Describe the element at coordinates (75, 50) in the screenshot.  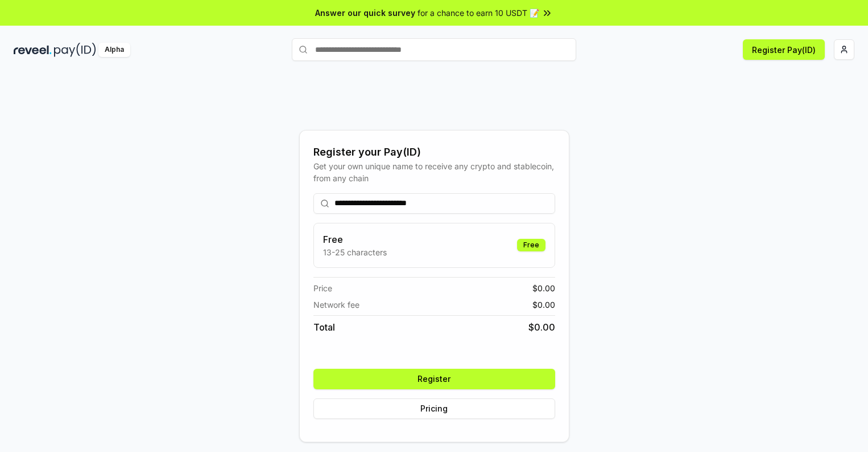
I see `img: pay_id` at that location.